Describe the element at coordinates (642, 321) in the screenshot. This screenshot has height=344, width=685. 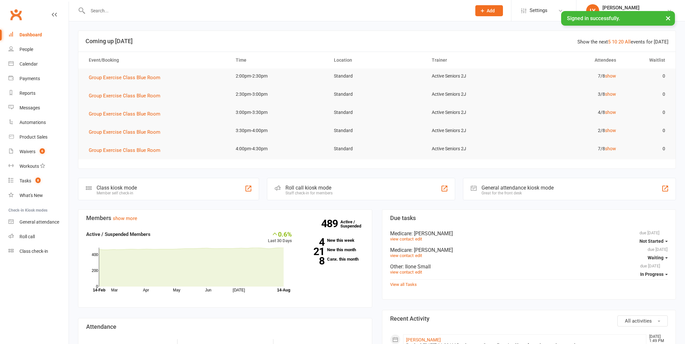
I see `button: All activities` at that location.